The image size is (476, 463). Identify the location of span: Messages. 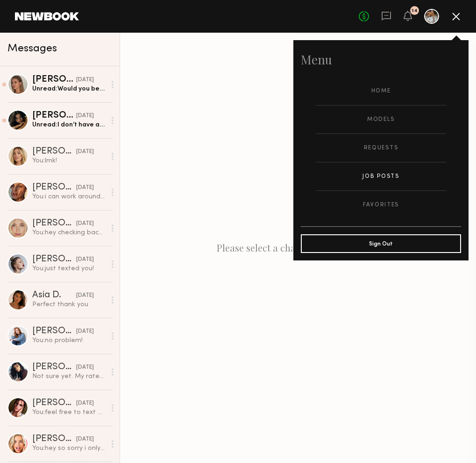
(33, 49).